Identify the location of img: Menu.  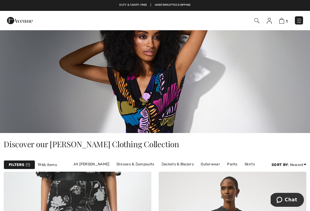
(299, 21).